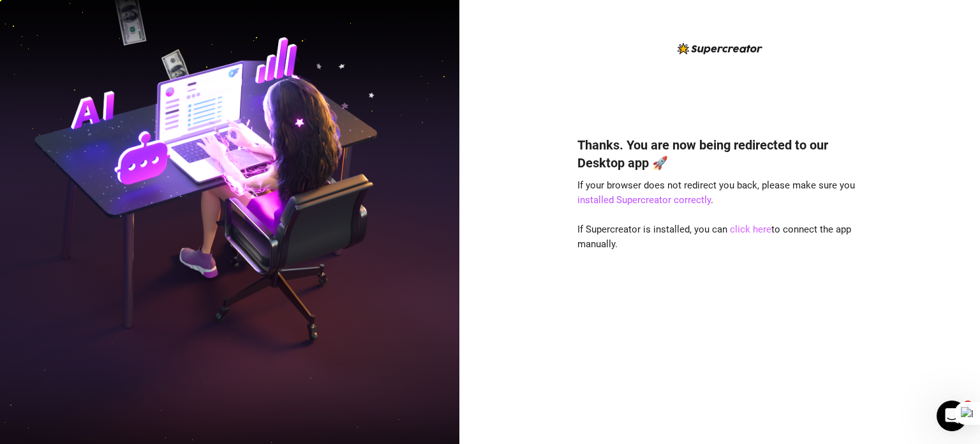 This screenshot has height=444, width=980. What do you see at coordinates (644, 200) in the screenshot?
I see `a: installed Supercreator correctly` at bounding box center [644, 200].